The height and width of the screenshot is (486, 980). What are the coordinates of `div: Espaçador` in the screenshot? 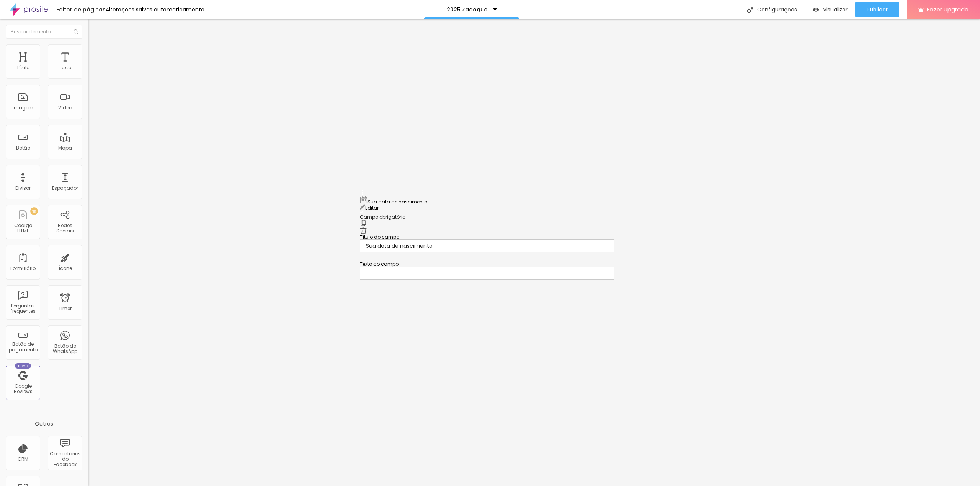 It's located at (65, 188).